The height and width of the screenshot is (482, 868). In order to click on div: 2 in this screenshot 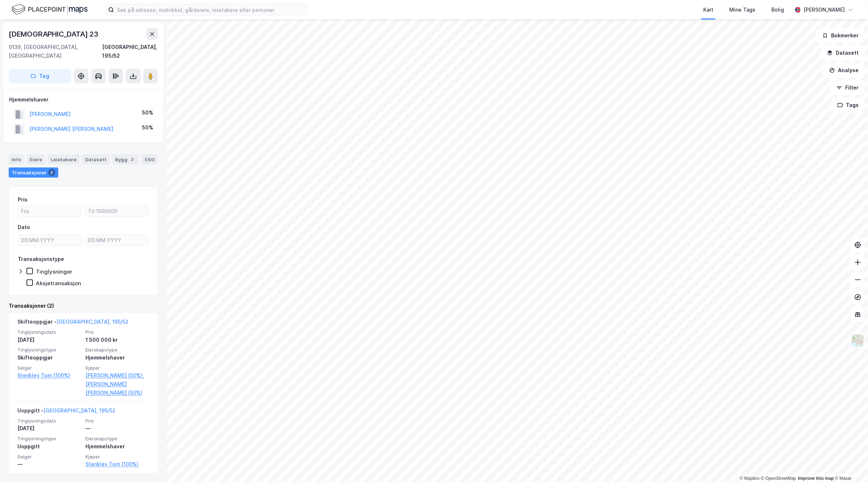, I will do `click(52, 173)`.